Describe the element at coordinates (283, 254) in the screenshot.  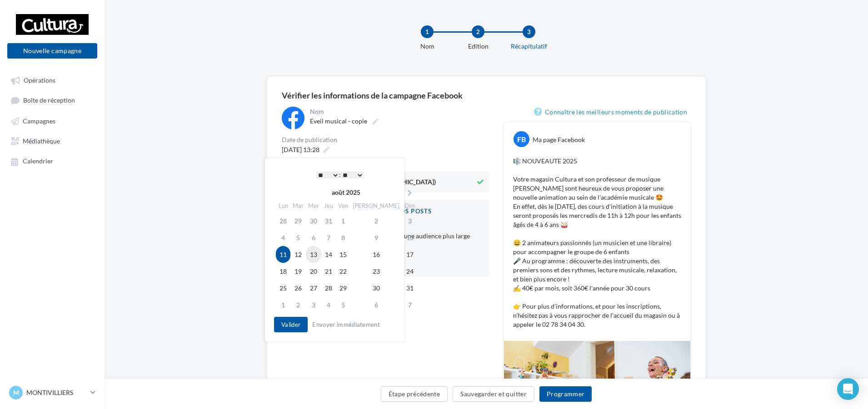
I see `td: 11` at that location.